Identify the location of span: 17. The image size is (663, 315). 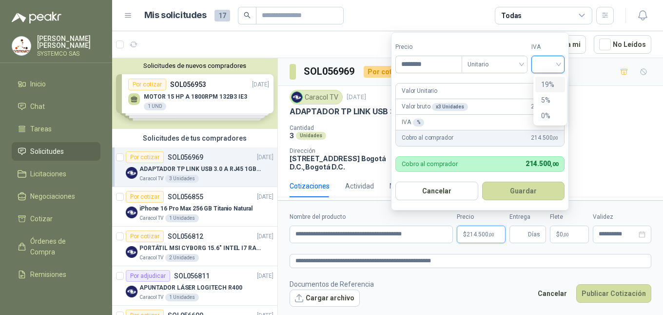
(222, 16).